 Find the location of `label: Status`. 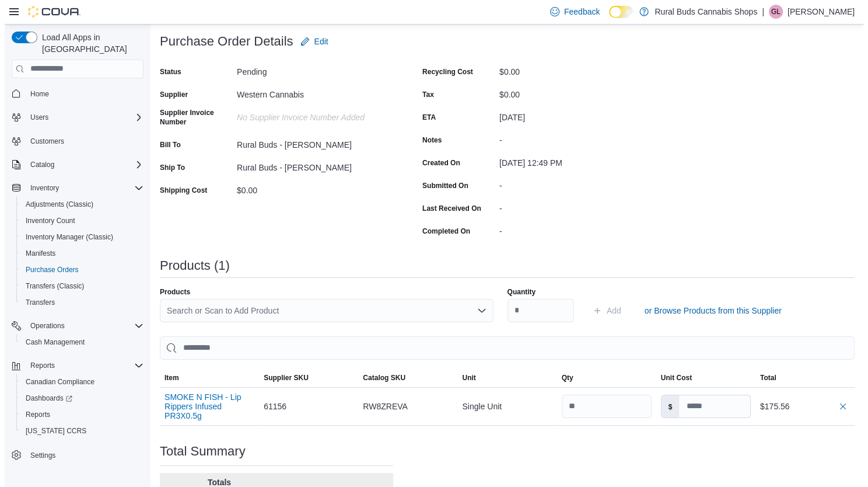

label: Status is located at coordinates (166, 72).